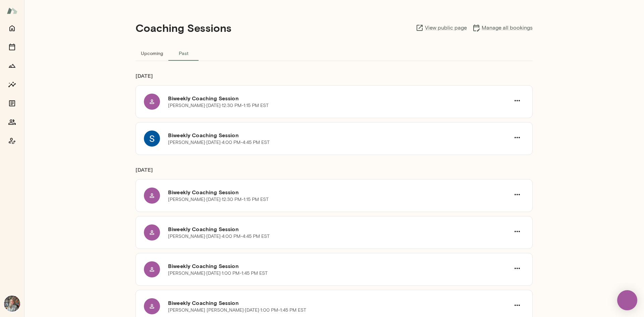 The height and width of the screenshot is (317, 644). Describe the element at coordinates (12, 28) in the screenshot. I see `button: Home` at that location.